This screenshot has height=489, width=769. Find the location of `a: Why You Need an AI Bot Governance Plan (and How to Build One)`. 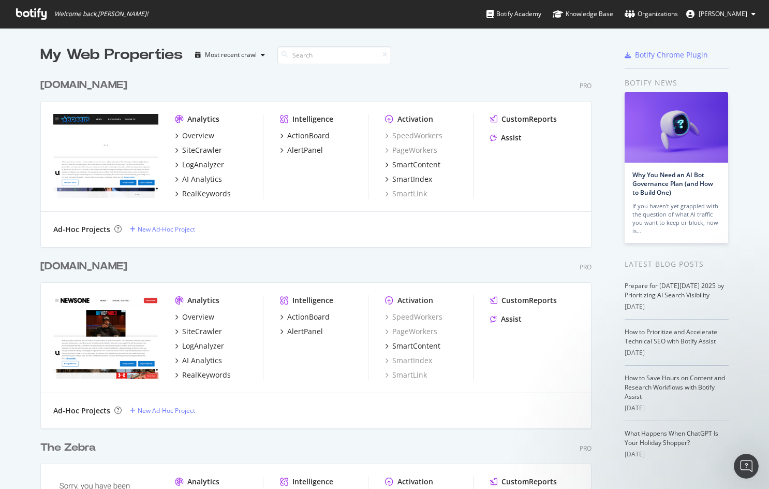

a: Why You Need an AI Bot Governance Plan (and How to Build One) is located at coordinates (673, 183).